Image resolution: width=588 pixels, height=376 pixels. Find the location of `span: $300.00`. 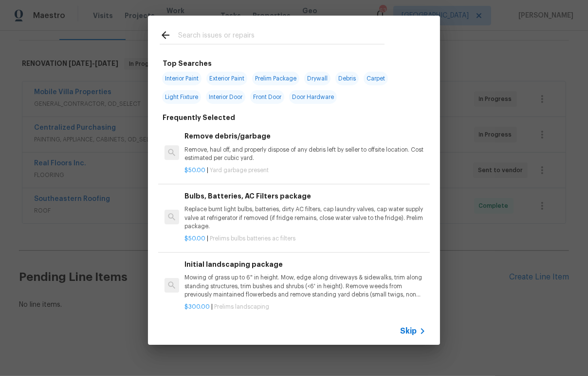

span: $300.00 is located at coordinates (197, 307).